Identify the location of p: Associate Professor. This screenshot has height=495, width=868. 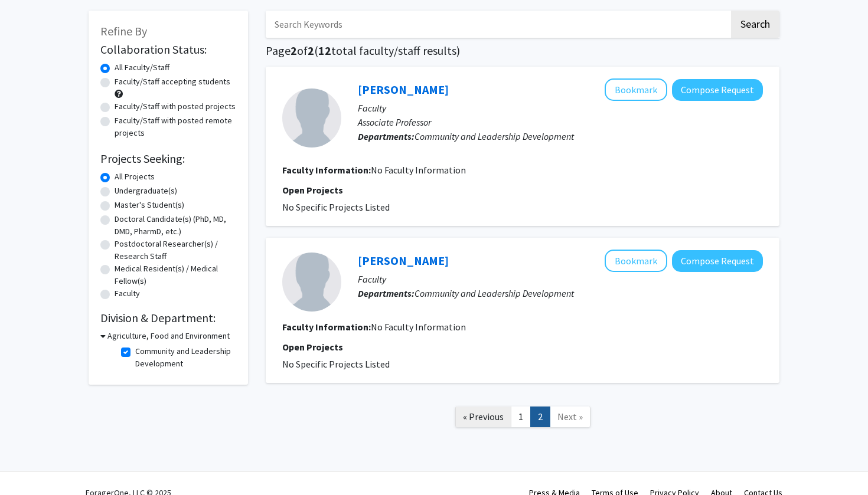
(561, 122).